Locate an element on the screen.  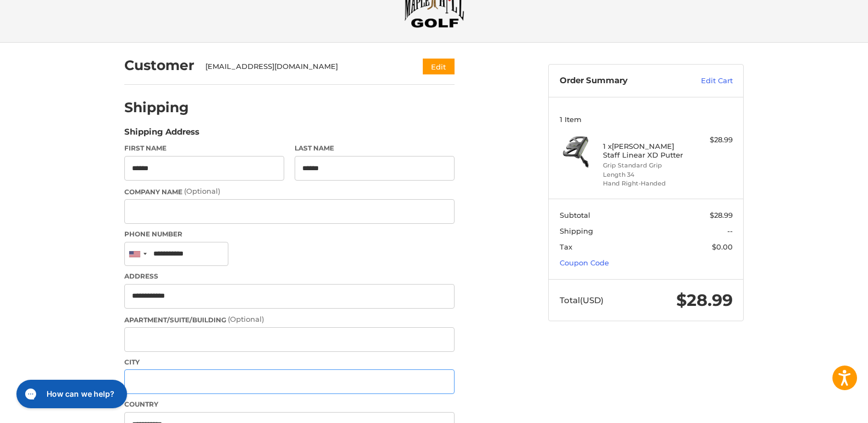
li: Hand Right-Handed is located at coordinates (645, 183).